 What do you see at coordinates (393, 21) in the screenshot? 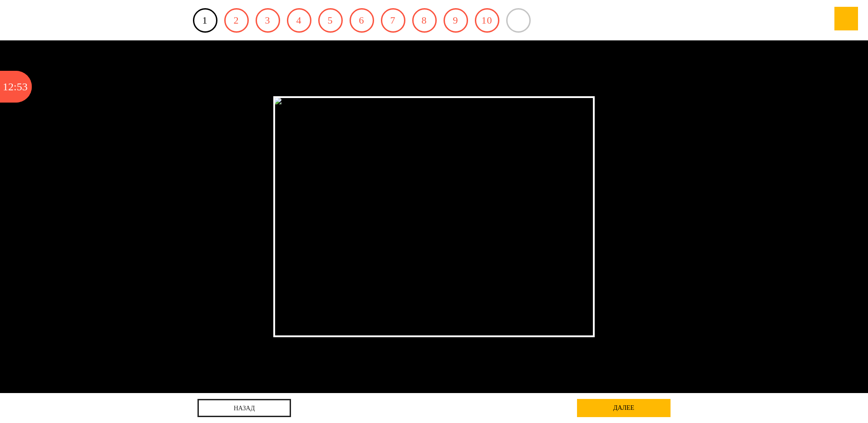
I see `a: 7` at bounding box center [393, 21].